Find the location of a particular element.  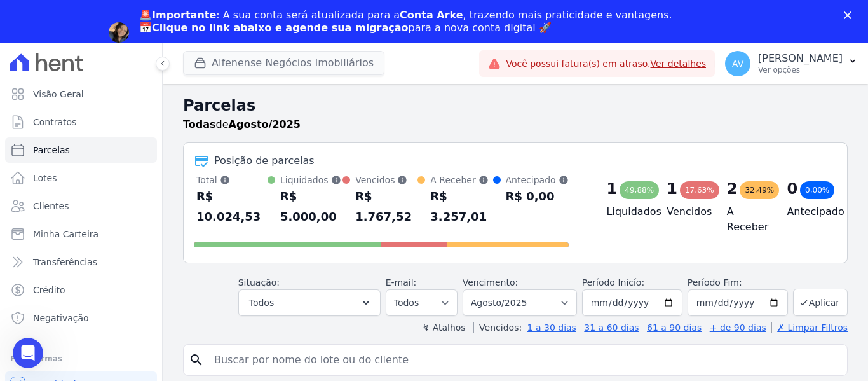

input: Buscar por nome do lote ou do cliente is located at coordinates (524, 360).